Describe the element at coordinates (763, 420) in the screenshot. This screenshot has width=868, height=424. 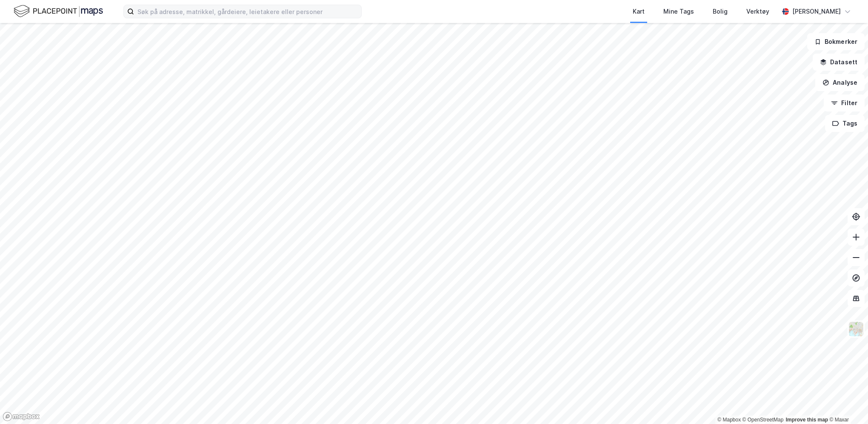
I see `a: OpenStreetMap` at that location.